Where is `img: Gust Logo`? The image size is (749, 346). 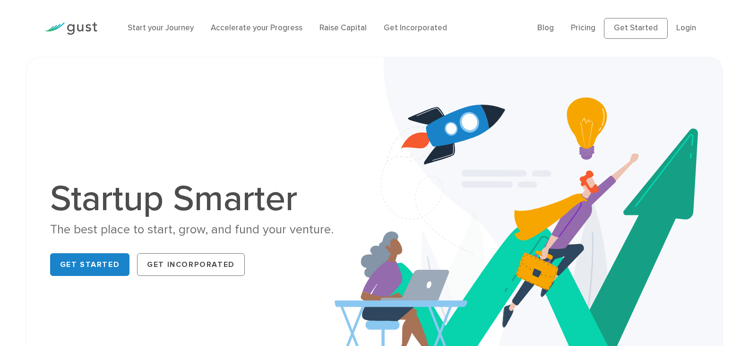 img: Gust Logo is located at coordinates (71, 28).